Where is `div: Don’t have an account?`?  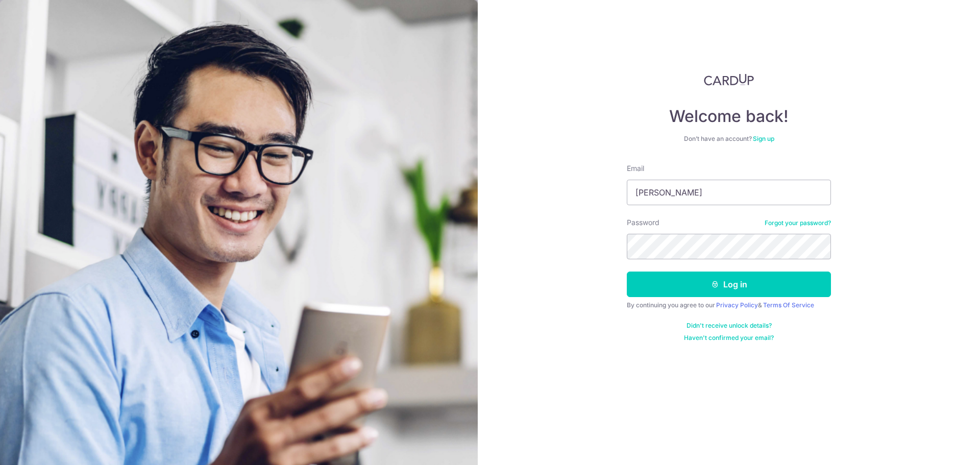 div: Don’t have an account? is located at coordinates (729, 139).